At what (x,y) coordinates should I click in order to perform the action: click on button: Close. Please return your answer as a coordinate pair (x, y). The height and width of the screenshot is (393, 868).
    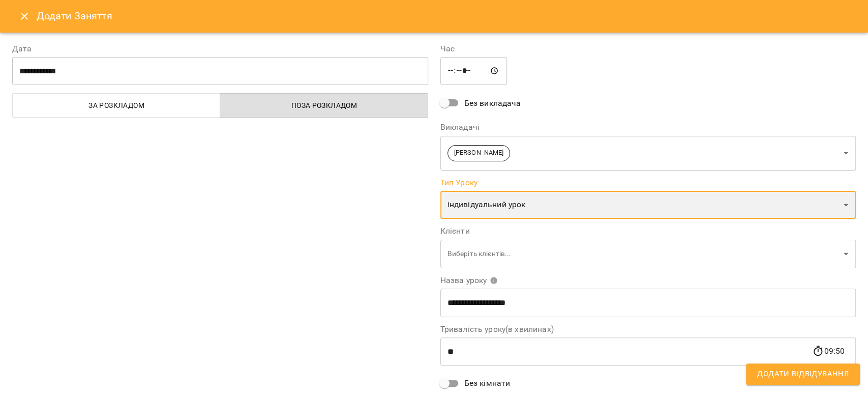
    Looking at the image, I should click on (25, 16).